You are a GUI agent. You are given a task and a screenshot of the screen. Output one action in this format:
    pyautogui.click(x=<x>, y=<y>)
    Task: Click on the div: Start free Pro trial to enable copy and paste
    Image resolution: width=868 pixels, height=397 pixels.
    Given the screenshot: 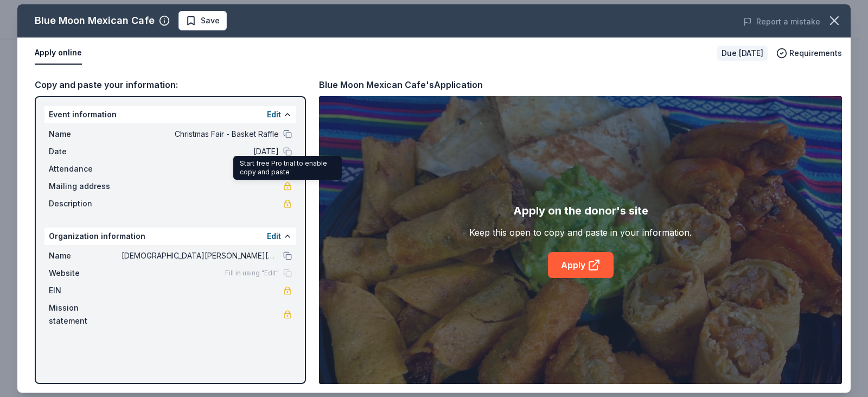 What is the action you would take?
    pyautogui.click(x=288, y=168)
    